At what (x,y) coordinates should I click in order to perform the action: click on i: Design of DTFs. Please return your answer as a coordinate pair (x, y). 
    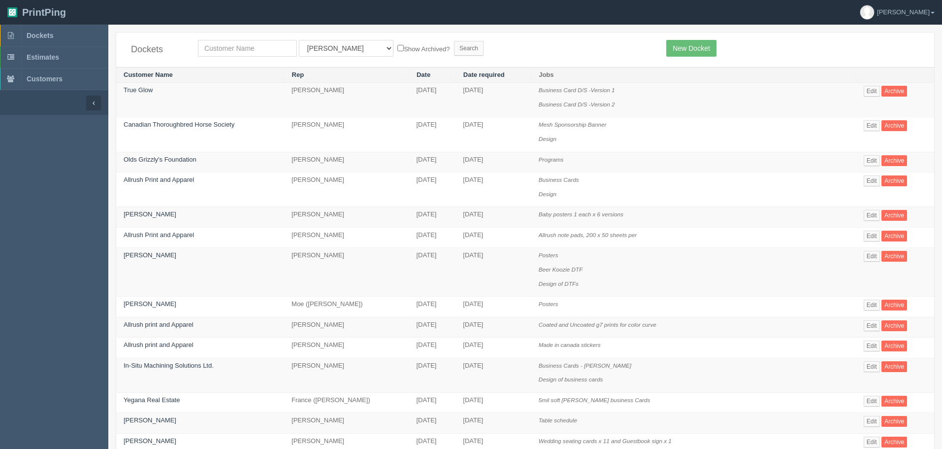
    Looking at the image, I should click on (559, 283).